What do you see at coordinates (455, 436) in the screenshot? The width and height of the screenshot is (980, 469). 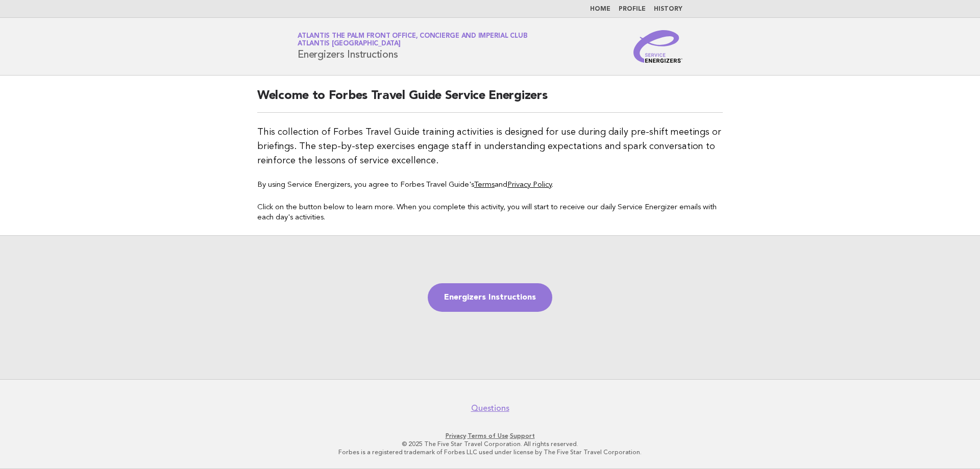 I see `a: Privacy` at bounding box center [455, 436].